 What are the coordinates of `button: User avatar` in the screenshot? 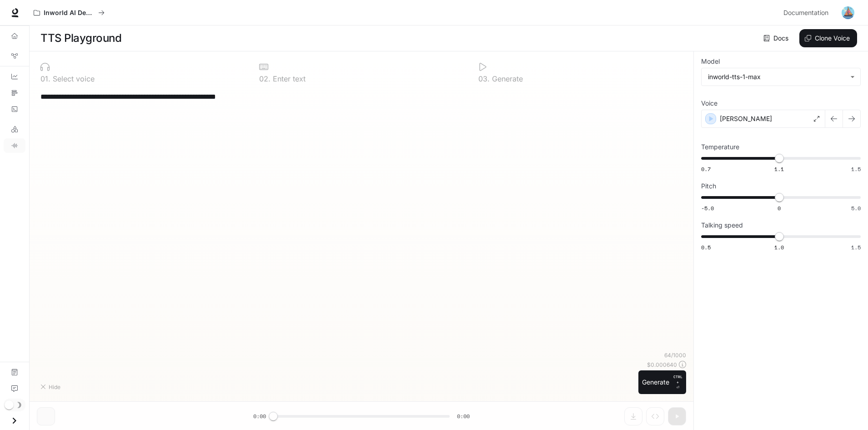 It's located at (848, 13).